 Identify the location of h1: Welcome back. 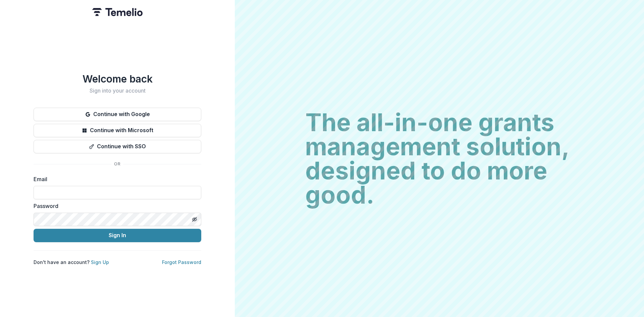
(117, 79).